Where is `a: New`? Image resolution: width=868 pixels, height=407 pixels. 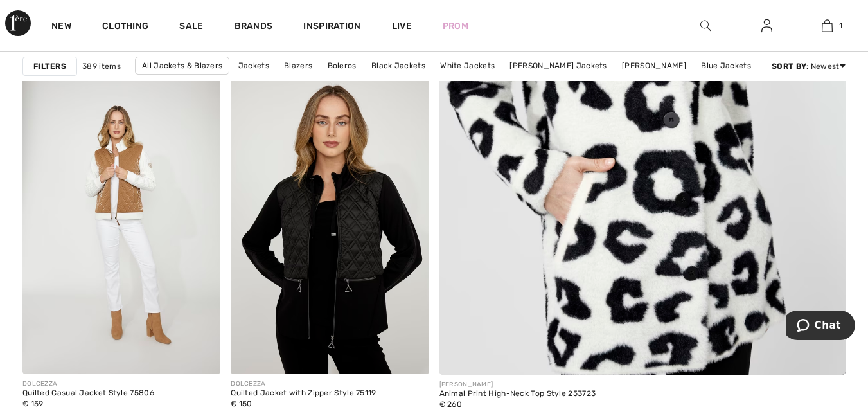
a: New is located at coordinates (61, 27).